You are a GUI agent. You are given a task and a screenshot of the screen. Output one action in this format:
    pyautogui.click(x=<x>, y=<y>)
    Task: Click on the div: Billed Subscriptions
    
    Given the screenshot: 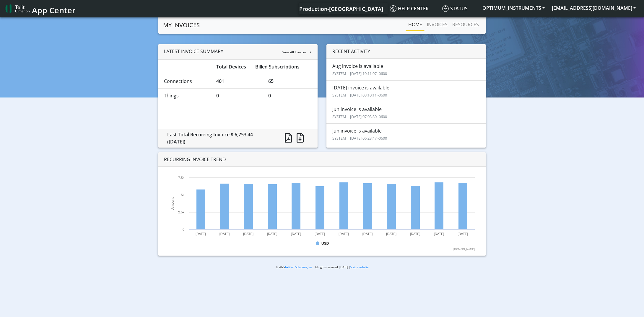 What is the action you would take?
    pyautogui.click(x=283, y=67)
    